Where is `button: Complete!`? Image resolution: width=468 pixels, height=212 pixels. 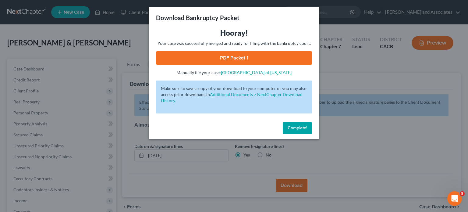
button: Complete! is located at coordinates (297, 128).